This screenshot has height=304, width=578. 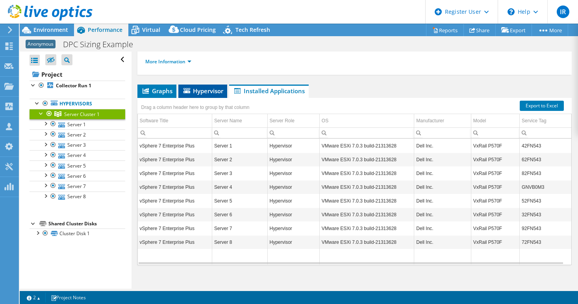 What do you see at coordinates (367, 121) in the screenshot?
I see `td: OS Column` at bounding box center [367, 121].